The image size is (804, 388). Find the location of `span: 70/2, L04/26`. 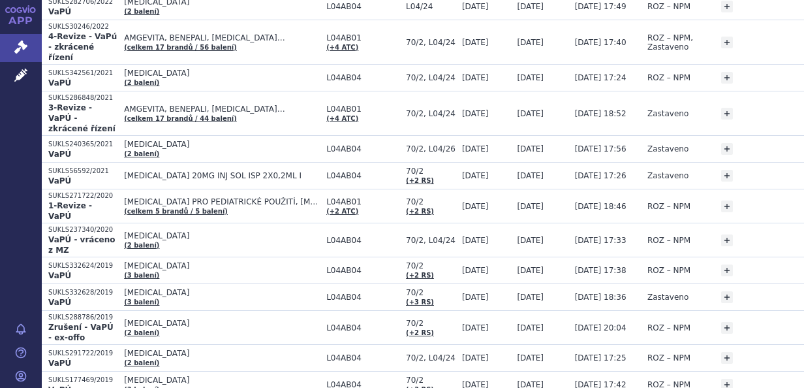

span: 70/2, L04/26 is located at coordinates (431, 149).